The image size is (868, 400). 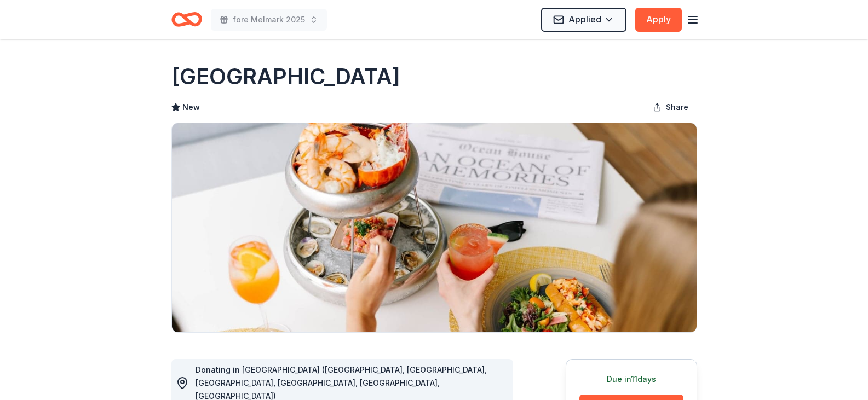 I want to click on img: Image for Ocean House, so click(x=434, y=228).